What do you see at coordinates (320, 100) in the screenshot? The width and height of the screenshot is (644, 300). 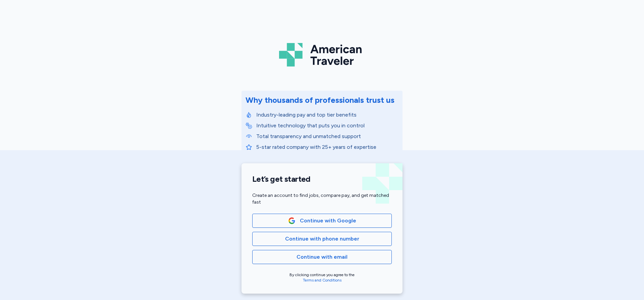 I see `div: Why thousands of professionals trust us` at bounding box center [320, 100].